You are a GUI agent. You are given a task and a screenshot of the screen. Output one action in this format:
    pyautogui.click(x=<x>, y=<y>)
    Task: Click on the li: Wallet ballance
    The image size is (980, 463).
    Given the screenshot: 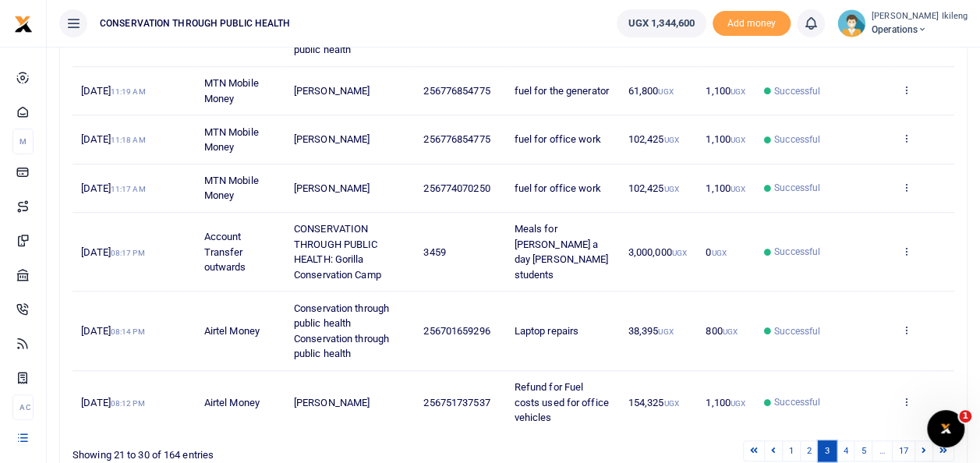 What is the action you would take?
    pyautogui.click(x=661, y=23)
    